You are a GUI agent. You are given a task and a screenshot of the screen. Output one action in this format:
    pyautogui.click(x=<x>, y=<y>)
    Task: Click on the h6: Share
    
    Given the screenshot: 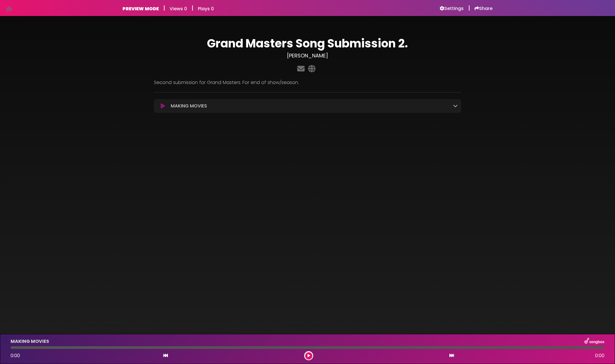 What is the action you would take?
    pyautogui.click(x=484, y=8)
    